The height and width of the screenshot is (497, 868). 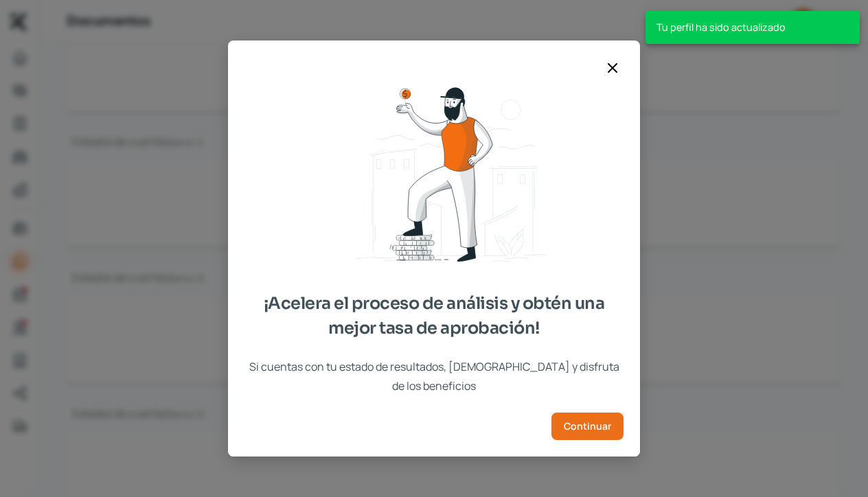 What do you see at coordinates (434, 176) in the screenshot?
I see `img: ¡Acelera el proceso de análisis y obtén una mejor tasa de aprobación!` at bounding box center [434, 176].